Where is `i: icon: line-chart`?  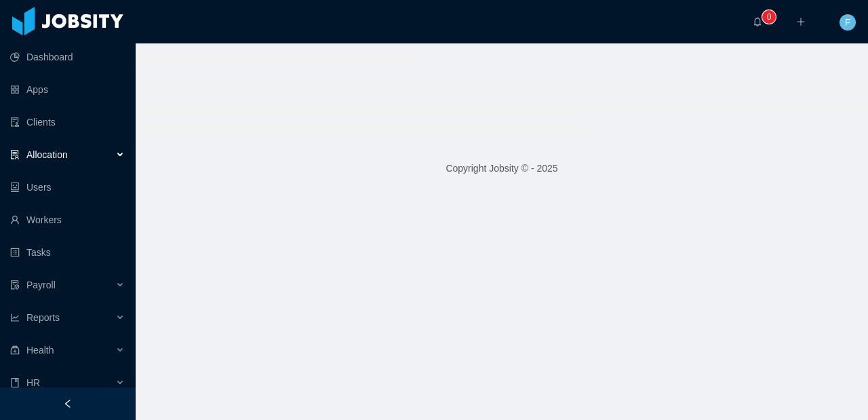 i: icon: line-chart is located at coordinates (15, 318).